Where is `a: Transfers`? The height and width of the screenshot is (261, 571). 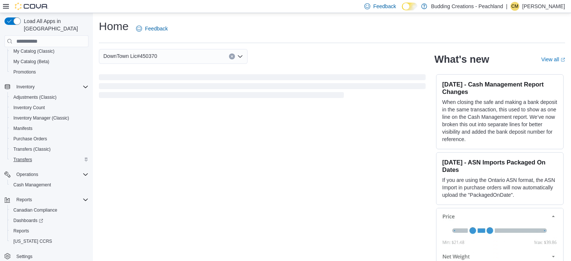
a: Transfers is located at coordinates (23, 160).